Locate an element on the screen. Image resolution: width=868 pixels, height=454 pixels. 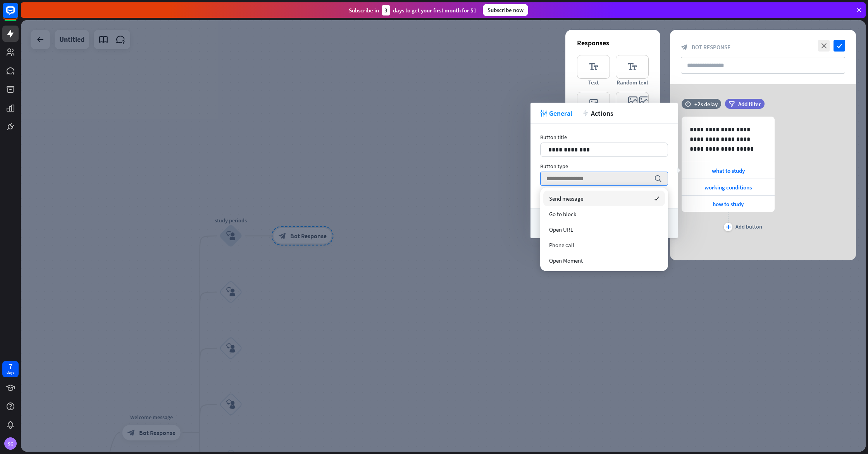
button: Open LiveChat chat widget is located at coordinates (18, 15).